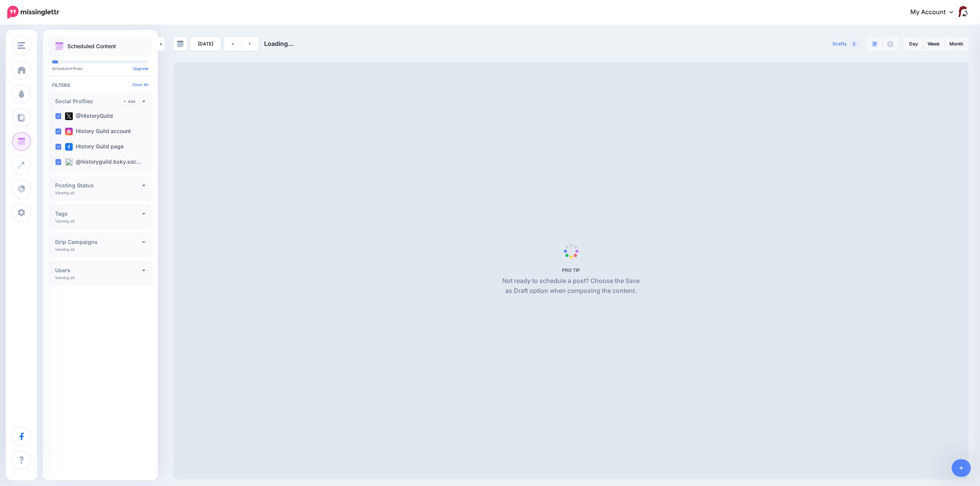 The width and height of the screenshot is (980, 486). I want to click on img: menu.png, so click(22, 46).